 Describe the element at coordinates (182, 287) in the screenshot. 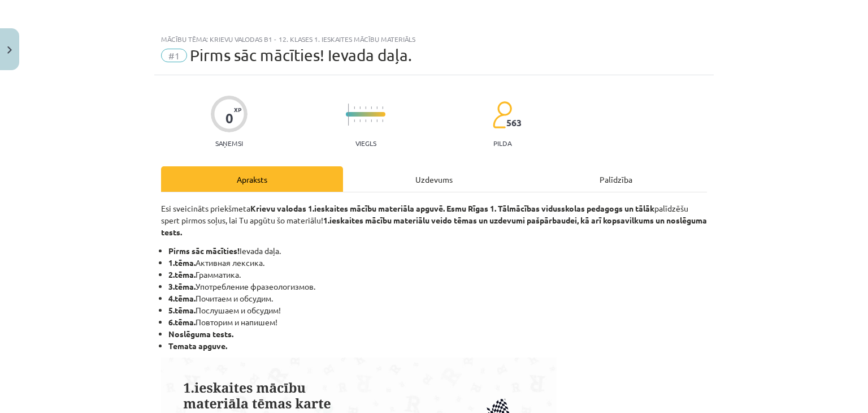

I see `b: 3.tēma.` at that location.